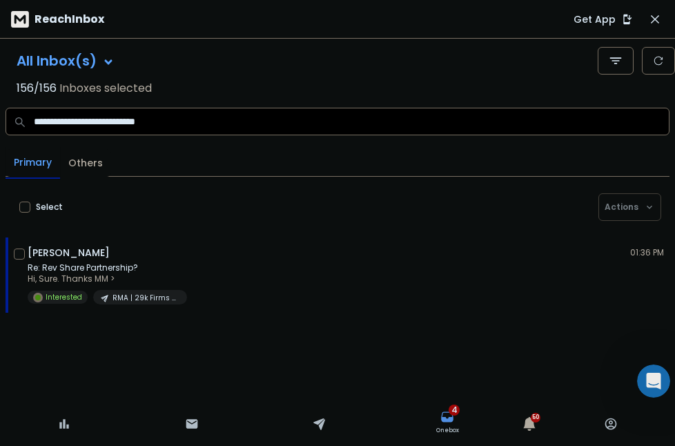 The height and width of the screenshot is (446, 675). I want to click on button: Get App, so click(602, 19).